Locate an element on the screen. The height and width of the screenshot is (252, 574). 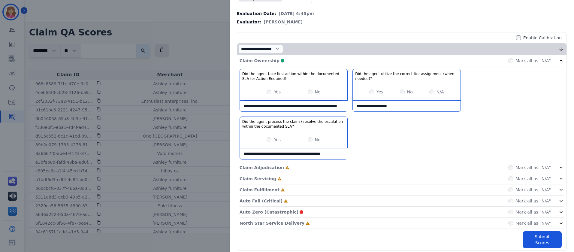
h3: Did the agent take first action within the documented SLA for Action Required? is located at coordinates (294, 76).